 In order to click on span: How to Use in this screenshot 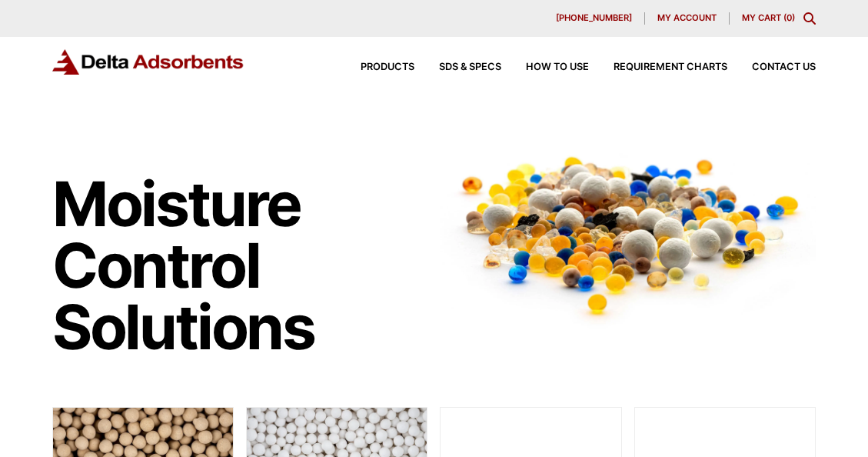, I will do `click(557, 67)`.